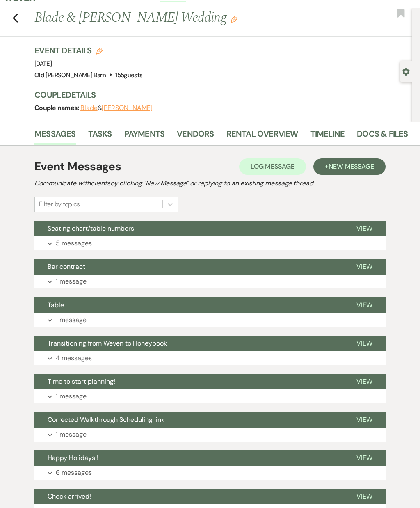 This screenshot has height=508, width=420. I want to click on button: Happy Holidays!!, so click(189, 458).